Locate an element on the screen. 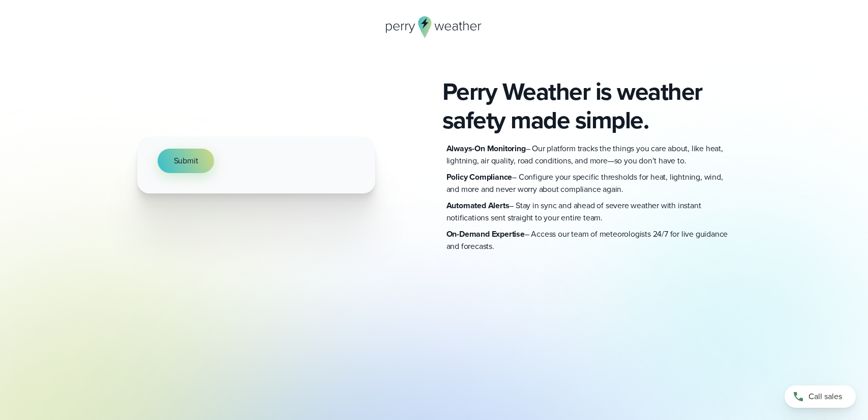  strong: Always-On Monitoring is located at coordinates (486, 148).